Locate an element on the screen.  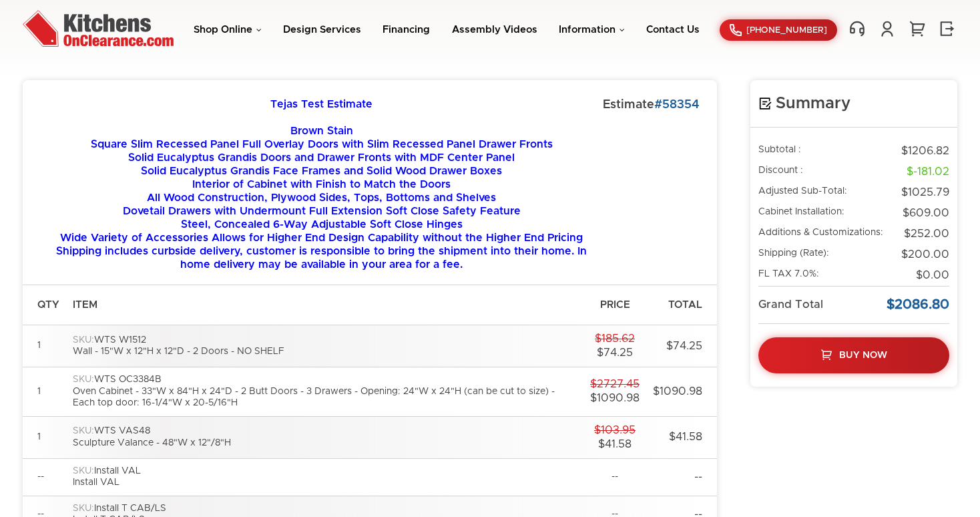
span: #58354 is located at coordinates (676, 104).